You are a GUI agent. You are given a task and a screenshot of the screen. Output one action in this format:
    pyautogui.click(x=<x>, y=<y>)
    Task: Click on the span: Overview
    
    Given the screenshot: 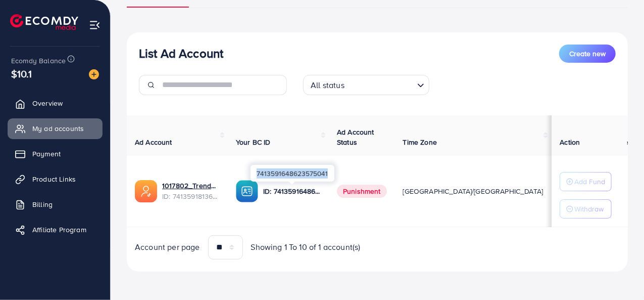 What is the action you would take?
    pyautogui.click(x=48, y=103)
    